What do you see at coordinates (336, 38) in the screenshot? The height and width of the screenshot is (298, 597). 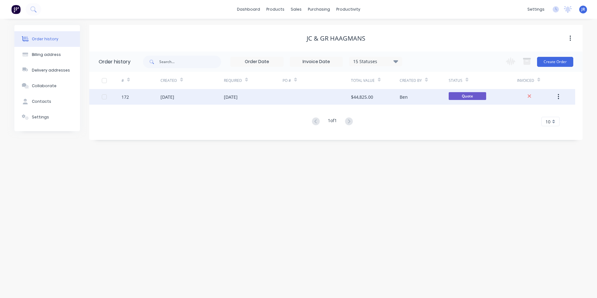 I see `div: JC & GR Haagmans` at bounding box center [336, 38].